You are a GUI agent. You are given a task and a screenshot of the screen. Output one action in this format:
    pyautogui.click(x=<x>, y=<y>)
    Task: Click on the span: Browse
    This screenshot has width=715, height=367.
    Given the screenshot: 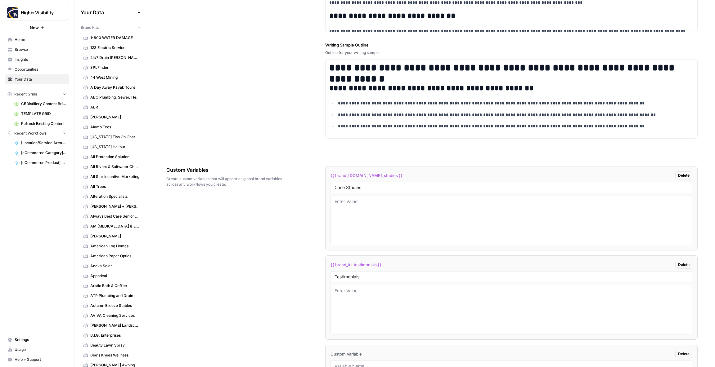 What is the action you would take?
    pyautogui.click(x=40, y=50)
    